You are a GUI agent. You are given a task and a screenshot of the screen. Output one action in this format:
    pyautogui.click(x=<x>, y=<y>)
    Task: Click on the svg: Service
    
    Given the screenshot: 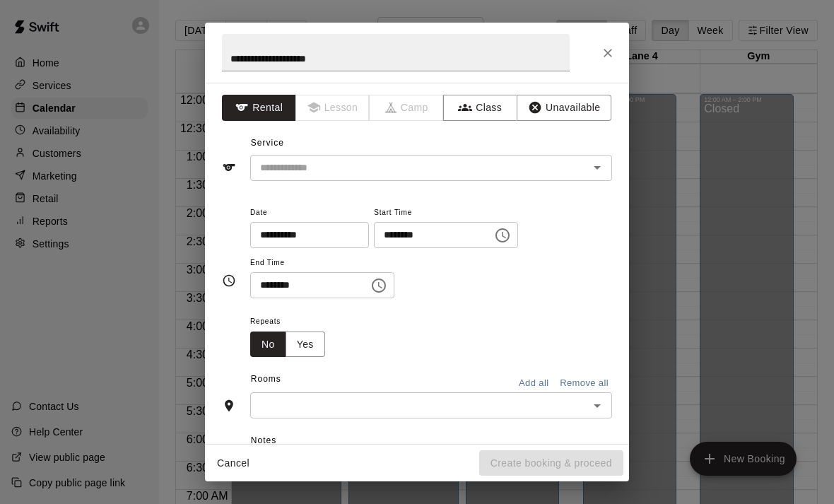 What is the action you would take?
    pyautogui.click(x=229, y=167)
    